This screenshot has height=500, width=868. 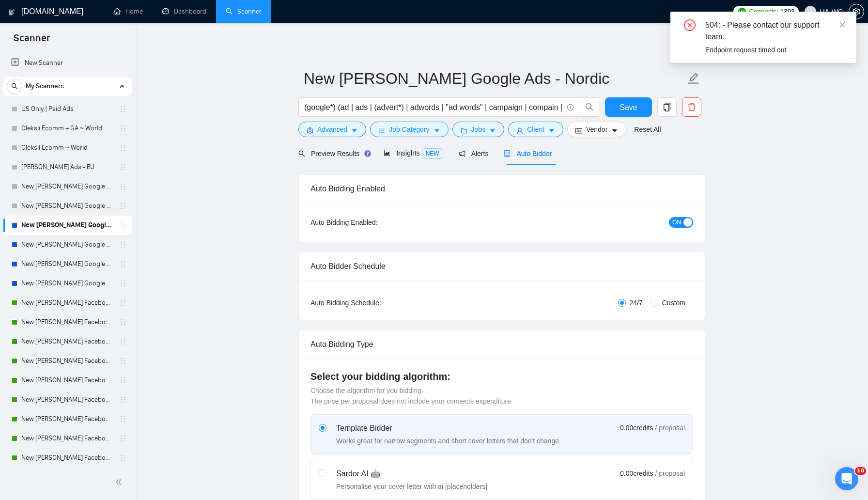 What do you see at coordinates (667, 107) in the screenshot?
I see `span: copy` at bounding box center [667, 107].